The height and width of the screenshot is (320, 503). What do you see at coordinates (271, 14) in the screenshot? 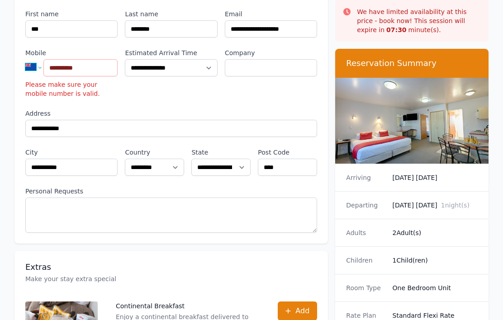
I see `label: Email` at bounding box center [271, 14].